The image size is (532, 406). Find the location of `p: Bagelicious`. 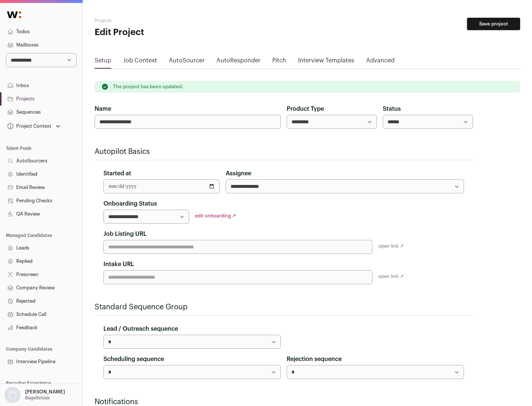

p: Bagelicious is located at coordinates (37, 398).